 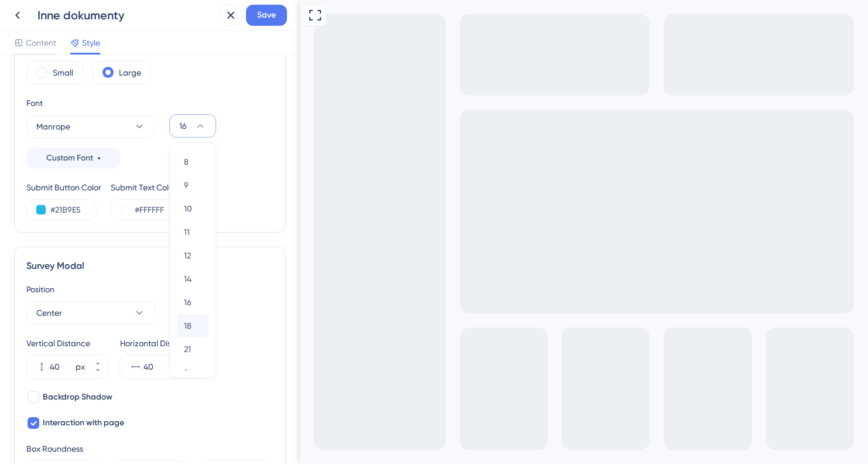 I want to click on button: 14, so click(x=193, y=279).